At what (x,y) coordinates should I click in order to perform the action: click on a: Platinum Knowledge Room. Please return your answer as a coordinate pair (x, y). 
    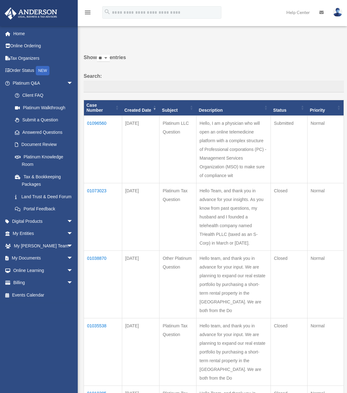
    Looking at the image, I should click on (44, 161).